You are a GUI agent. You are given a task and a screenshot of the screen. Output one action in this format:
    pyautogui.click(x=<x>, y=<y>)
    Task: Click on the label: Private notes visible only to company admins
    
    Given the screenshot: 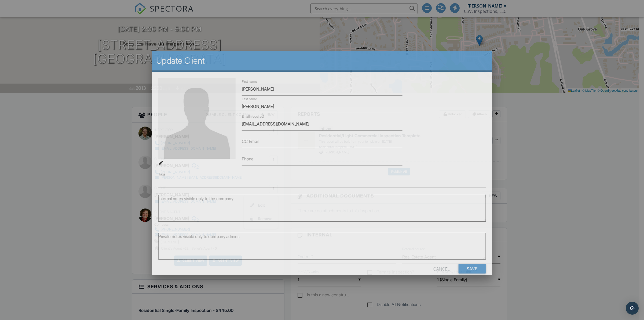 What is the action you would take?
    pyautogui.click(x=199, y=237)
    